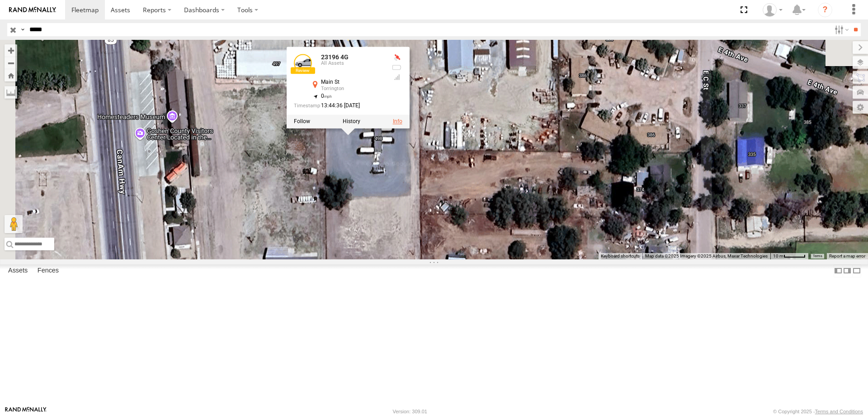 The width and height of the screenshot is (868, 416). I want to click on label: Measure, so click(11, 93).